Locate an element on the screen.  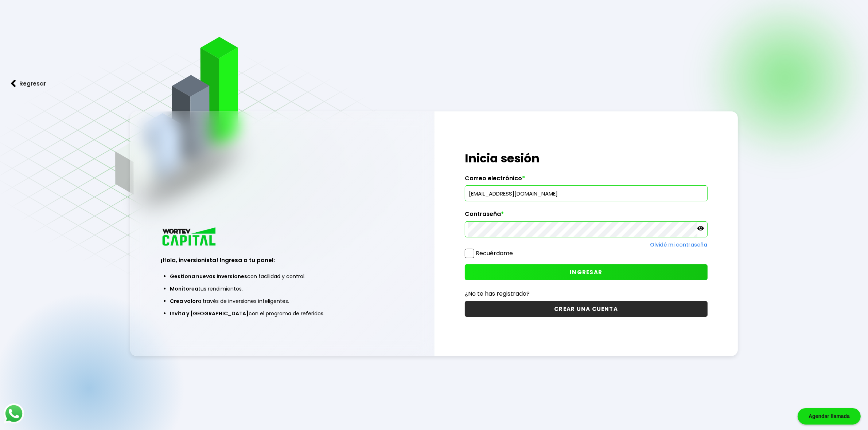
img: flecha izquierda is located at coordinates (13, 83).